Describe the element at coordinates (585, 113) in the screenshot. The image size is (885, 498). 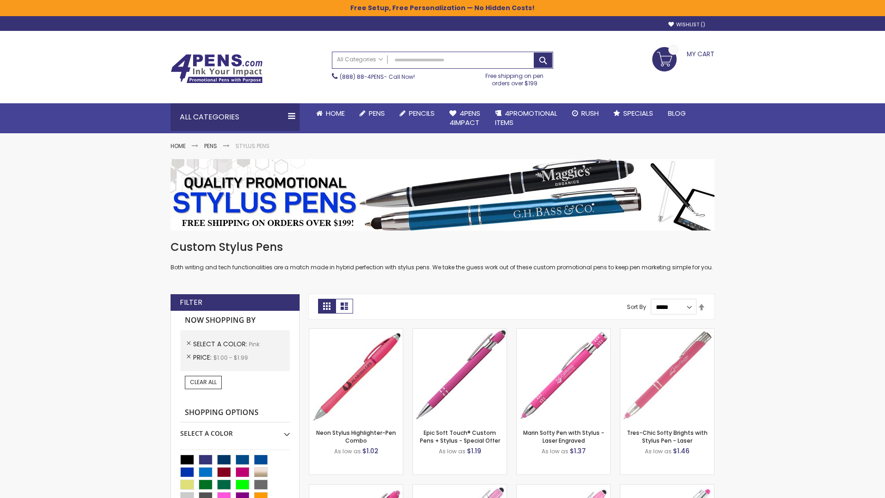
I see `a: Rush` at that location.